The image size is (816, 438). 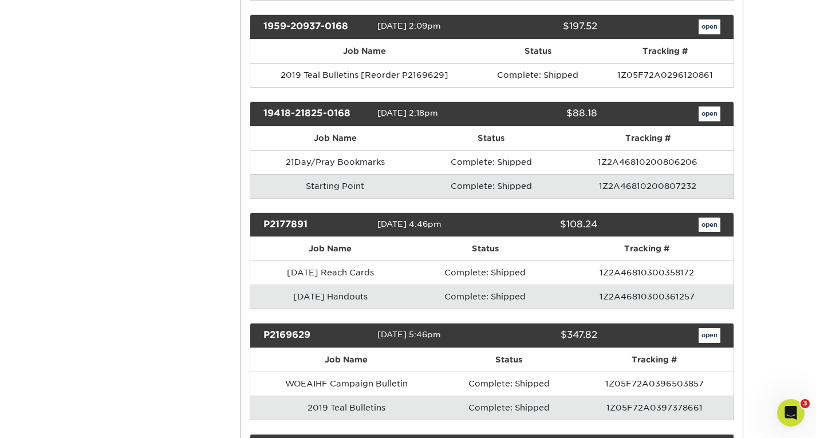 What do you see at coordinates (545, 225) in the screenshot?
I see `div: $108.24` at bounding box center [545, 225].